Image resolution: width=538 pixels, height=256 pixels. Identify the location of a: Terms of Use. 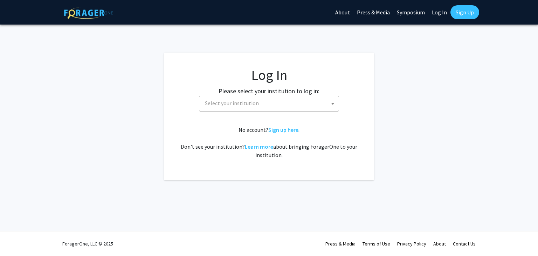
(376, 243).